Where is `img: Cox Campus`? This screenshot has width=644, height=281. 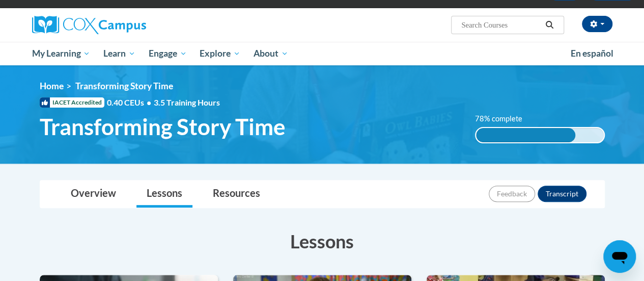
img: Cox Campus is located at coordinates (89, 25).